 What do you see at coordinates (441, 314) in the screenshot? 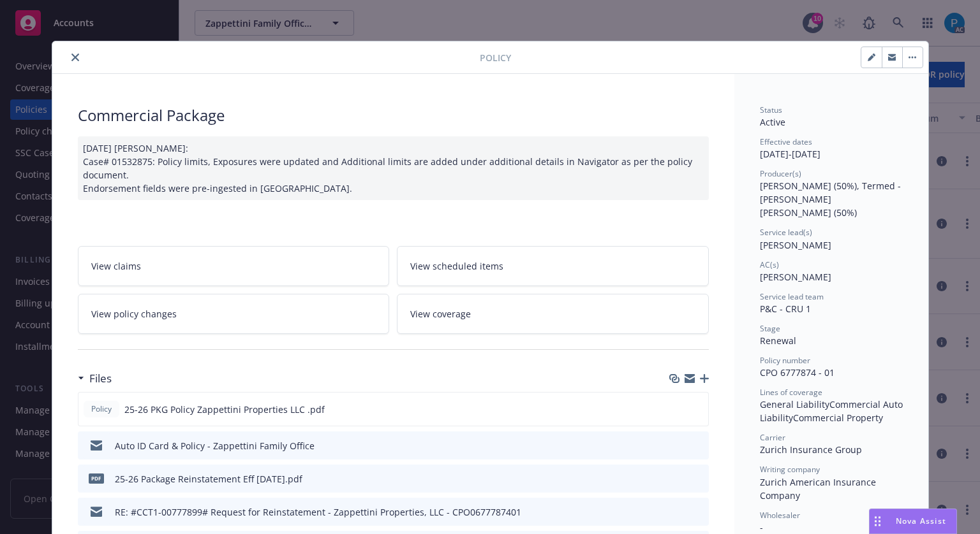
I see `span: View coverage` at bounding box center [441, 314].